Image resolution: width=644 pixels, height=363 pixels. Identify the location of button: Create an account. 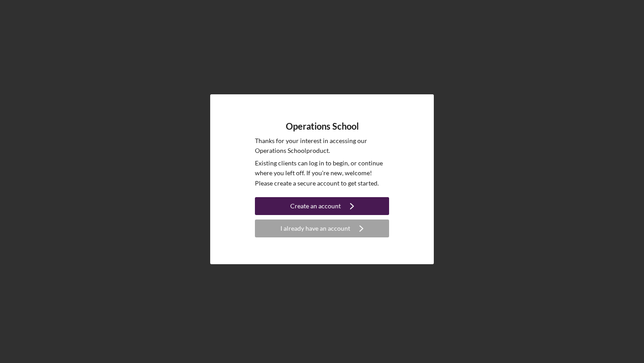
(322, 207).